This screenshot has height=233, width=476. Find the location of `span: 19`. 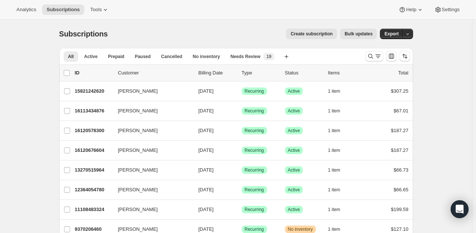

span: 19 is located at coordinates (269, 57).